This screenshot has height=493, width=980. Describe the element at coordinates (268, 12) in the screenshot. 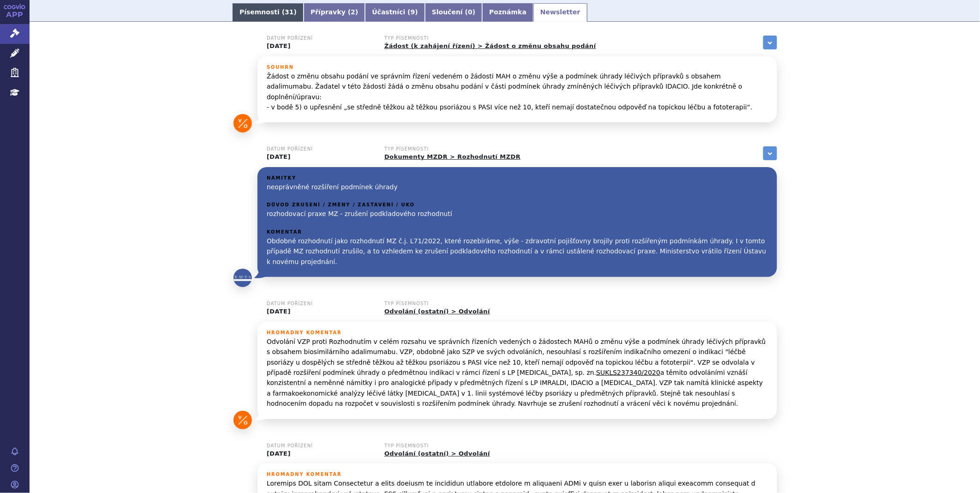

I see `a: Písemnosti (31)` at that location.